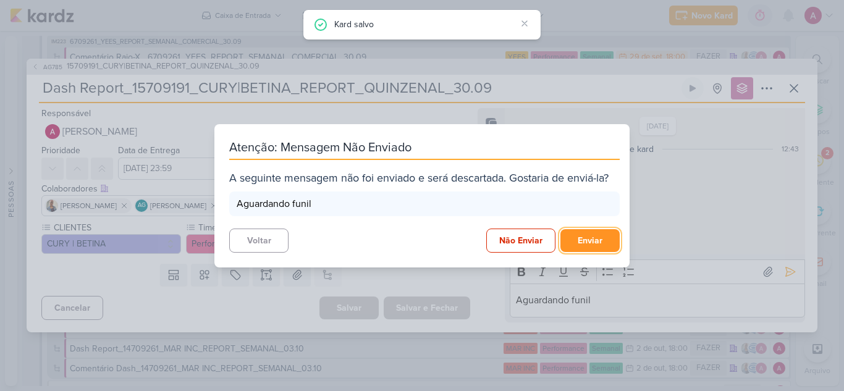 This screenshot has height=391, width=844. I want to click on div: Kard salvo, so click(425, 24).